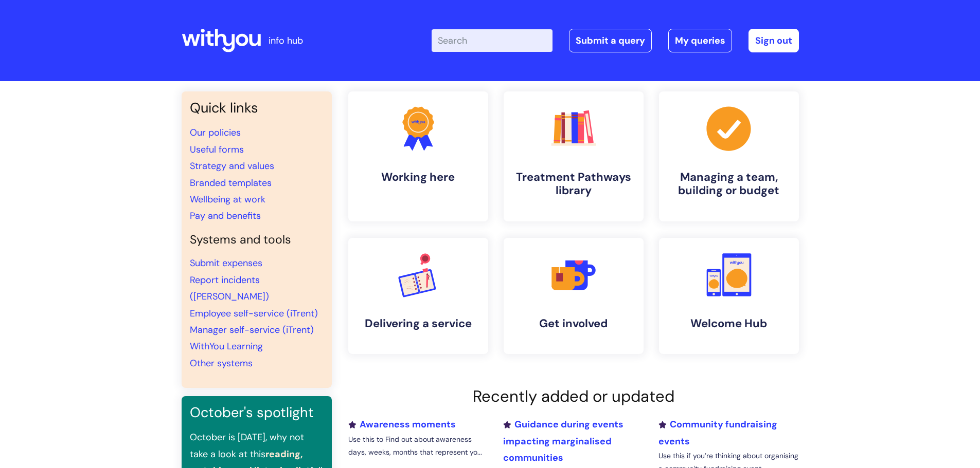 This screenshot has height=468, width=980. I want to click on a: Community fundraising events, so click(717, 433).